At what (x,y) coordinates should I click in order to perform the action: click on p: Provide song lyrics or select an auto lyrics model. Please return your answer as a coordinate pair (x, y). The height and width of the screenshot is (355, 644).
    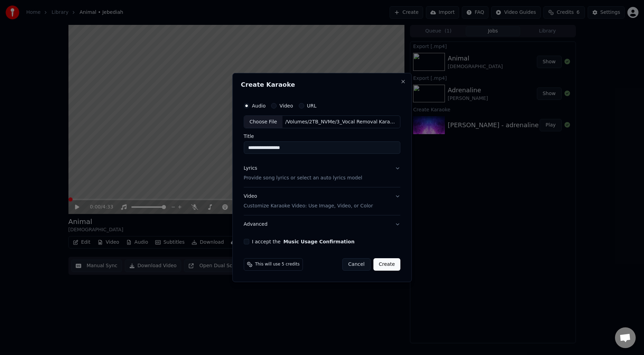
    Looking at the image, I should click on (303, 179).